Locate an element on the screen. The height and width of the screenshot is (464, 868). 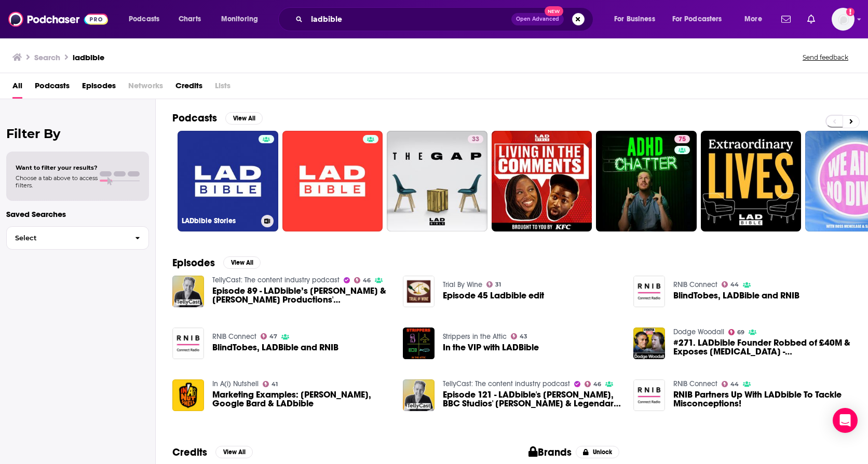
span: Logged in as molly.burgoyne is located at coordinates (843, 19).